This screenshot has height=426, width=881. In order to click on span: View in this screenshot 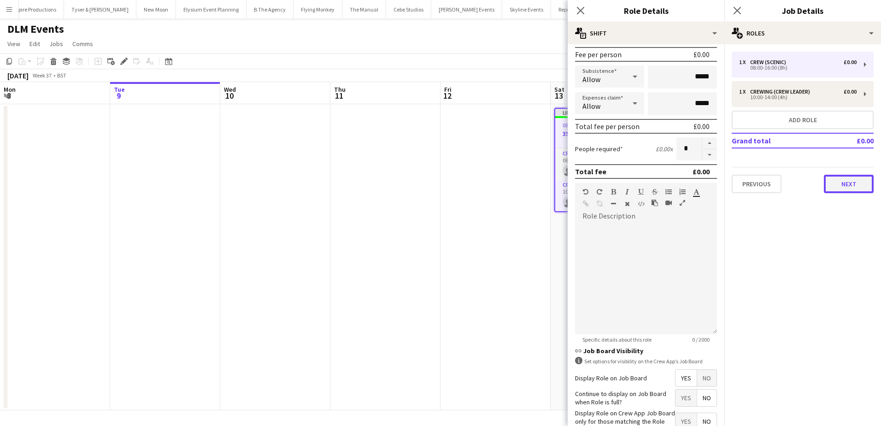, I will do `click(14, 44)`.